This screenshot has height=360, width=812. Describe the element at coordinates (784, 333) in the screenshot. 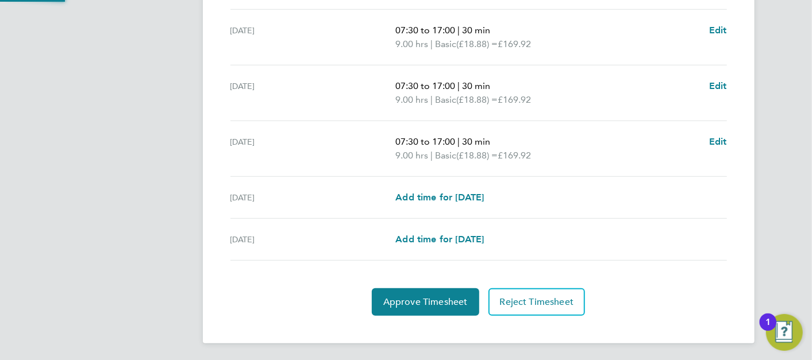

I see `button: Open Resource Center, 1 new notification` at that location.